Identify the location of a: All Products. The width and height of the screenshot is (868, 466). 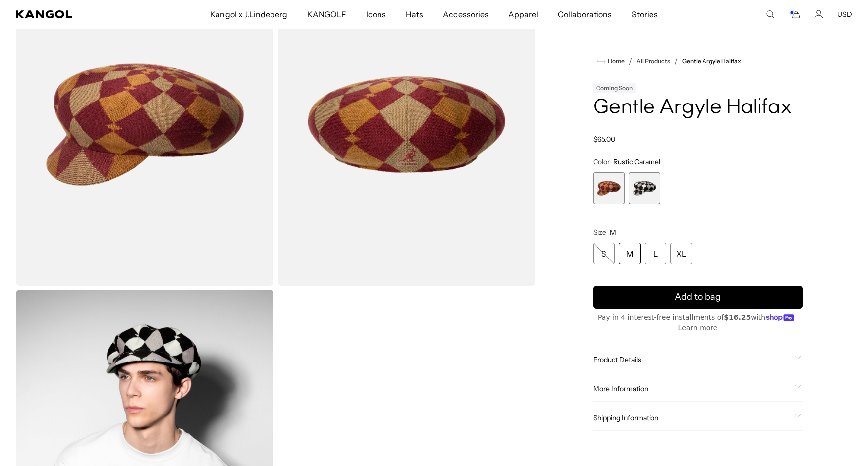
(653, 61).